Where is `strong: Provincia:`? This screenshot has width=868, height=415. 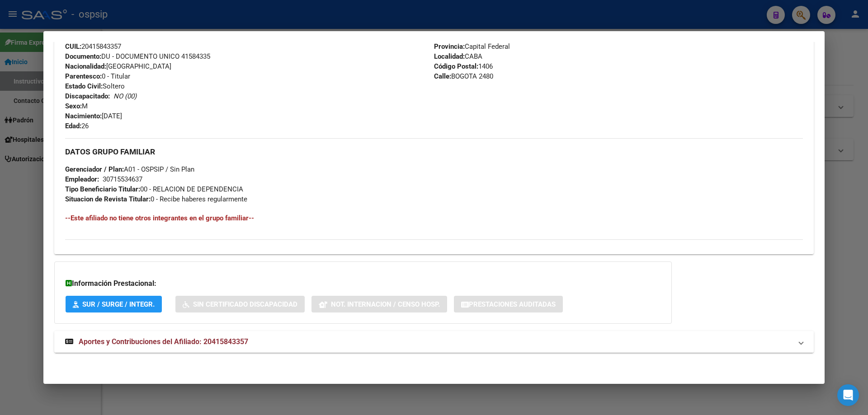 strong: Provincia: is located at coordinates (449, 46).